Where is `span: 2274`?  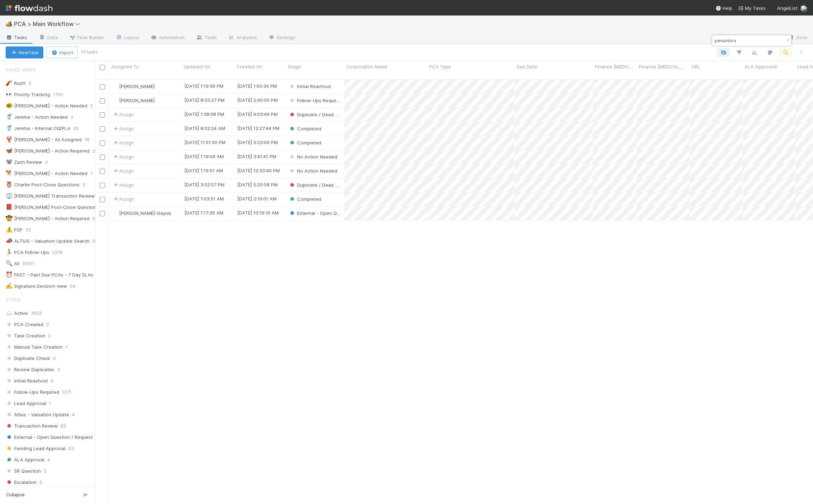
span: 2274 is located at coordinates (61, 252).